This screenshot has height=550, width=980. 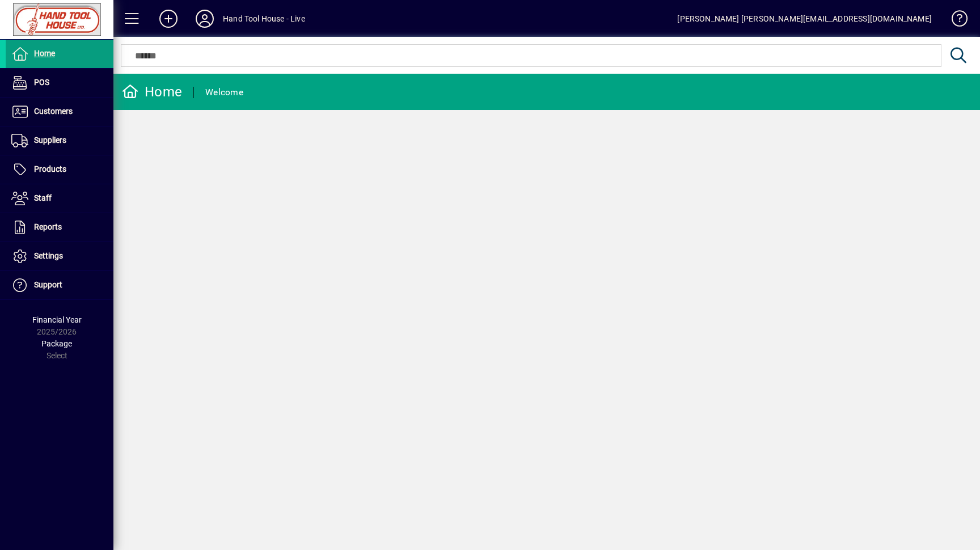 I want to click on button: Profile, so click(x=205, y=19).